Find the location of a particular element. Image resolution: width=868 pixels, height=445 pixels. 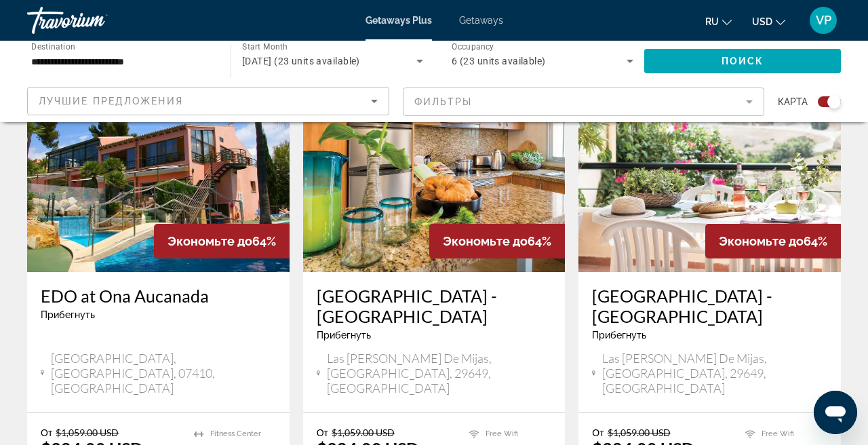

mat-select: Sort by is located at coordinates (208, 101).